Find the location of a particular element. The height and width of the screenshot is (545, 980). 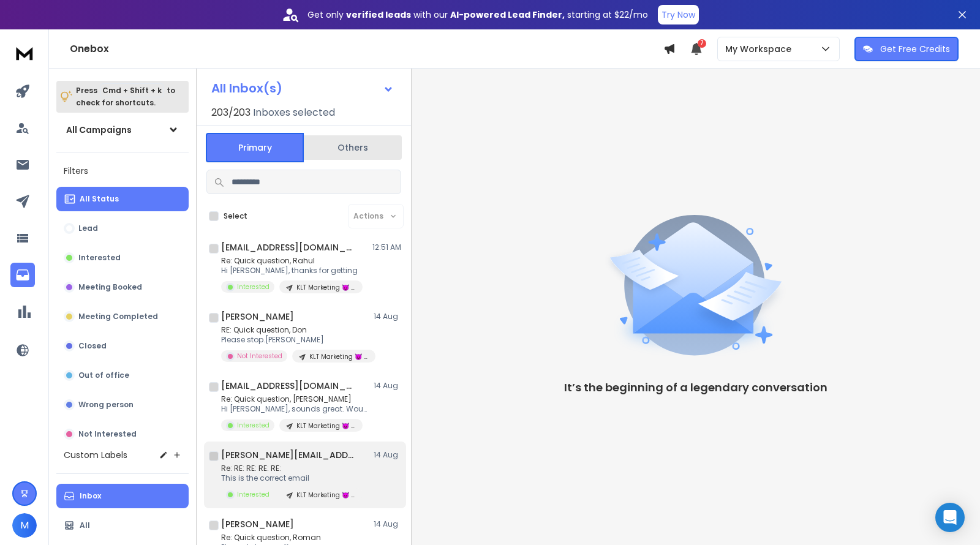

button: Wrong person is located at coordinates (122, 405).